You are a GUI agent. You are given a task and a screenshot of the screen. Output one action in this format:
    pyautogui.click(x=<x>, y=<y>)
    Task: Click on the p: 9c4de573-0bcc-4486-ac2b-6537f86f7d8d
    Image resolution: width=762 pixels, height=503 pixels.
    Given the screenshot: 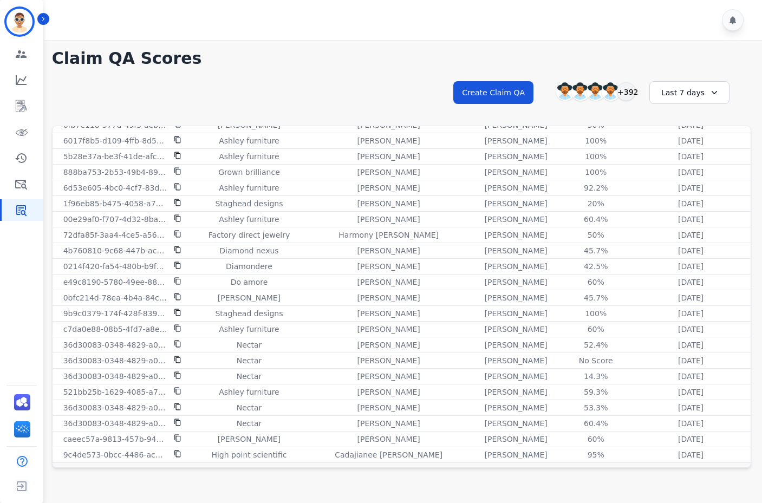 What is the action you would take?
    pyautogui.click(x=115, y=455)
    